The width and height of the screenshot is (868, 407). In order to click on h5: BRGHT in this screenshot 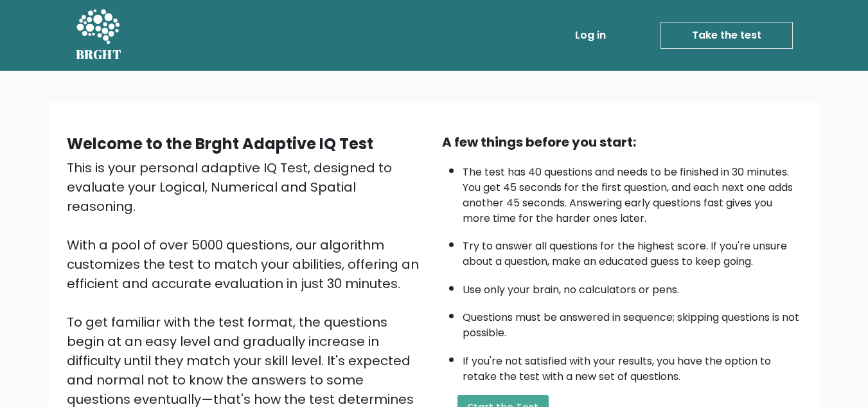, I will do `click(99, 54)`.